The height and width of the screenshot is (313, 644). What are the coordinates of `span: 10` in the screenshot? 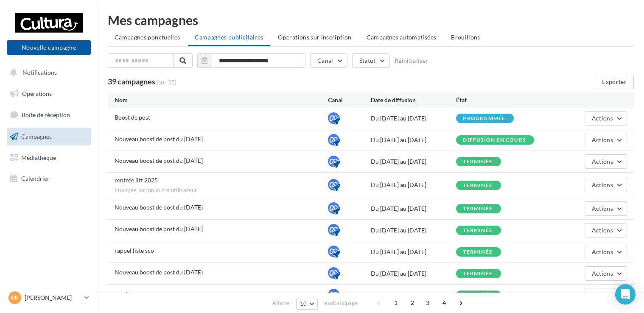 It's located at (303, 303).